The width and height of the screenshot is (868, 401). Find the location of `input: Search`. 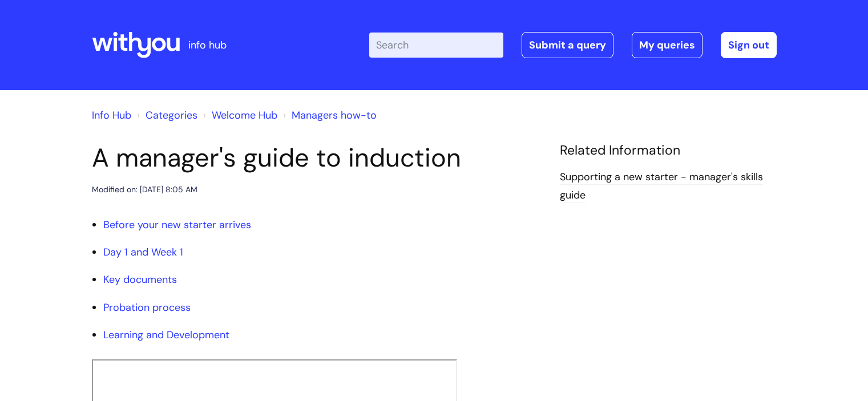

input: Search is located at coordinates (436, 45).